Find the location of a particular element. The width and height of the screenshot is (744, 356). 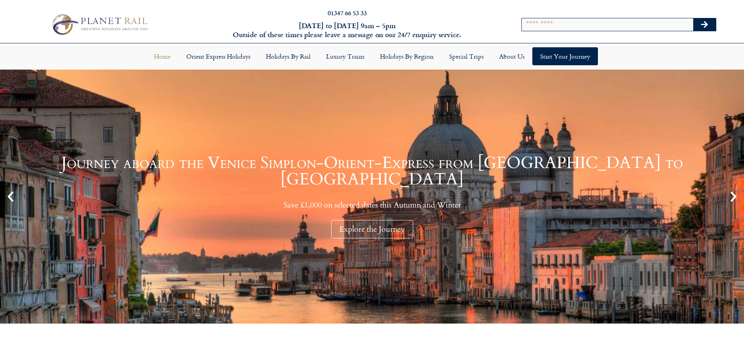

div: Previous slide is located at coordinates (11, 197).